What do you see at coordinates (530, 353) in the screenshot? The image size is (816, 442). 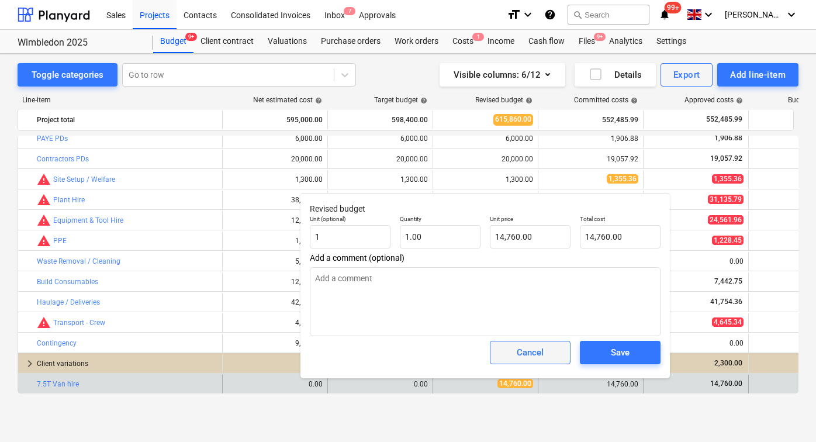 I see `button: Cancel` at bounding box center [530, 353].